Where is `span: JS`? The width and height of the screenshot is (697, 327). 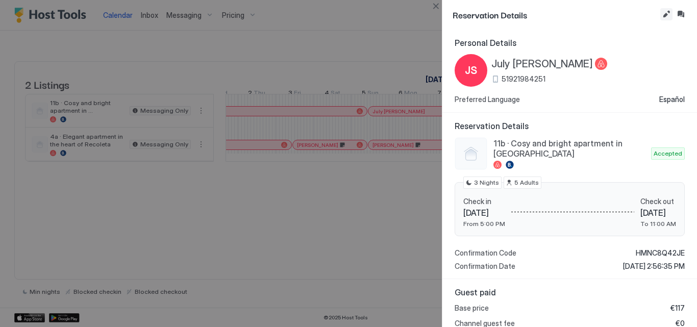 span: JS is located at coordinates (471, 70).